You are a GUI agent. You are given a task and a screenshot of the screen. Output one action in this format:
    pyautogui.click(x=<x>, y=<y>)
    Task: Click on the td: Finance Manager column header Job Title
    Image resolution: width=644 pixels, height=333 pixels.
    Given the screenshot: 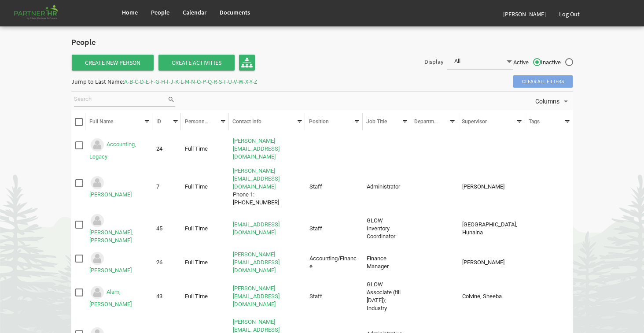 What is the action you would take?
    pyautogui.click(x=386, y=263)
    